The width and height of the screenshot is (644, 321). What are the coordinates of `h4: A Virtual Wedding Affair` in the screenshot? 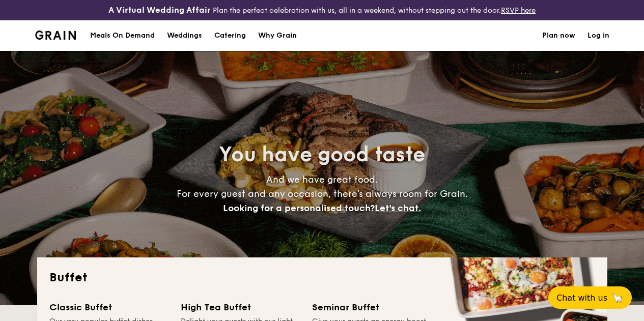 It's located at (159, 10).